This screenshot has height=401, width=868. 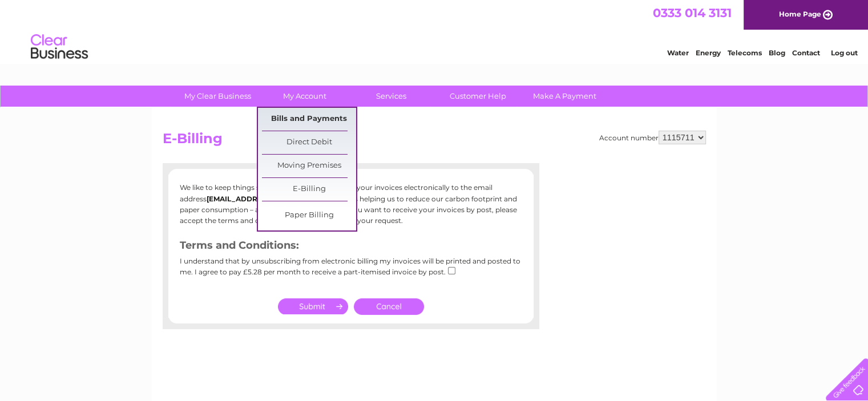 I want to click on a: Make A Payment, so click(x=564, y=96).